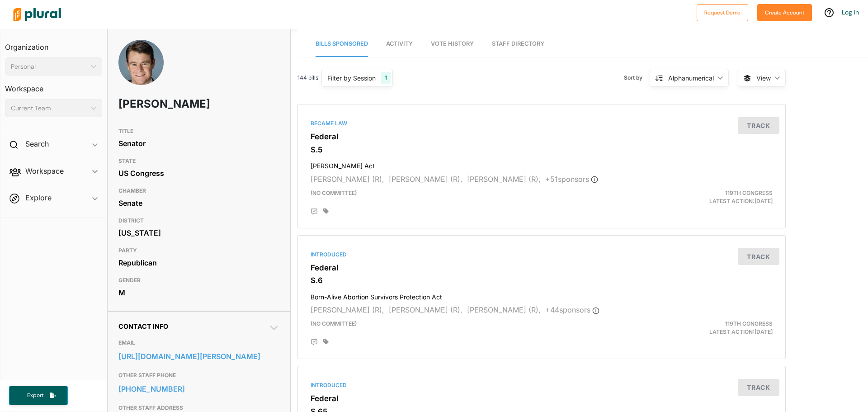  What do you see at coordinates (49, 66) in the screenshot?
I see `div: Personal` at bounding box center [49, 66].